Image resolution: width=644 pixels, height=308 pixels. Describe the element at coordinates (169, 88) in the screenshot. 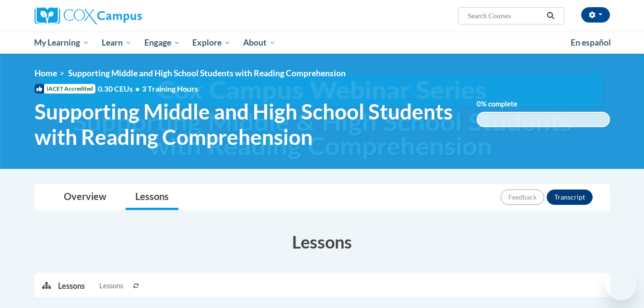

I see `span: 3 Training Hours` at that location.